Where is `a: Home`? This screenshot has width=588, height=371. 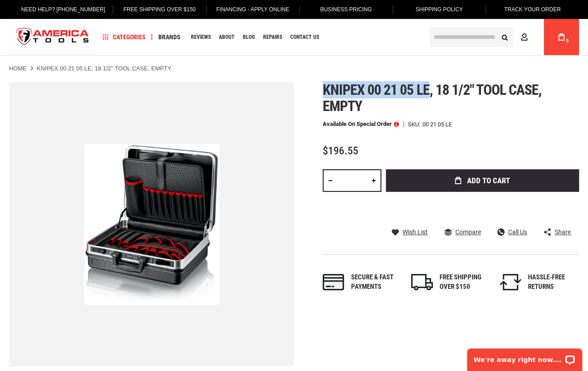
a: Home is located at coordinates (17, 68).